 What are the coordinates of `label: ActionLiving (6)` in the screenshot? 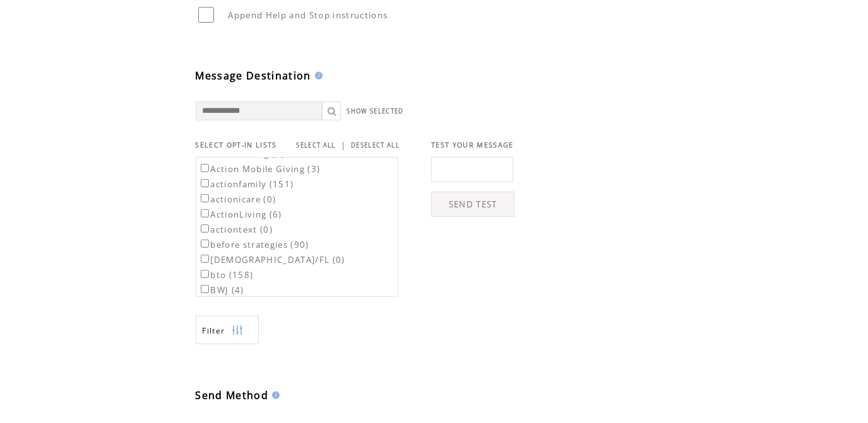 It's located at (240, 214).